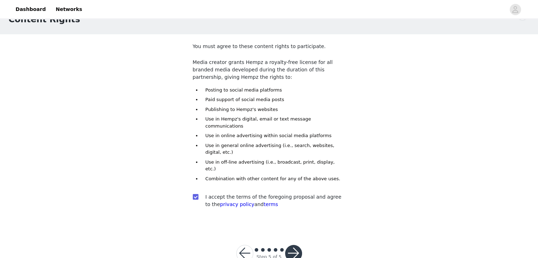  What do you see at coordinates (273, 122) in the screenshot?
I see `li: Use in Hempz's digital, email or text message communications` at bounding box center [273, 122].